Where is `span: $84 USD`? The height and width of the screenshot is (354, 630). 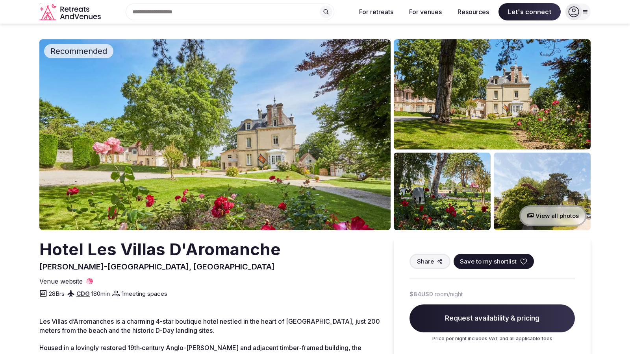
span: $84 USD is located at coordinates (421, 294).